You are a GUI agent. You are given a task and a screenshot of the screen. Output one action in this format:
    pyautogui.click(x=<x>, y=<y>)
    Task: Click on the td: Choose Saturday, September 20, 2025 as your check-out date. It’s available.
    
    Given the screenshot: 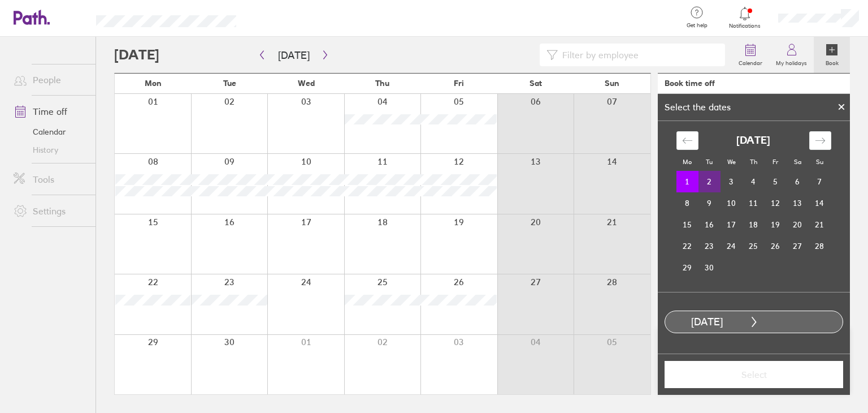 What is the action you would take?
    pyautogui.click(x=798, y=225)
    